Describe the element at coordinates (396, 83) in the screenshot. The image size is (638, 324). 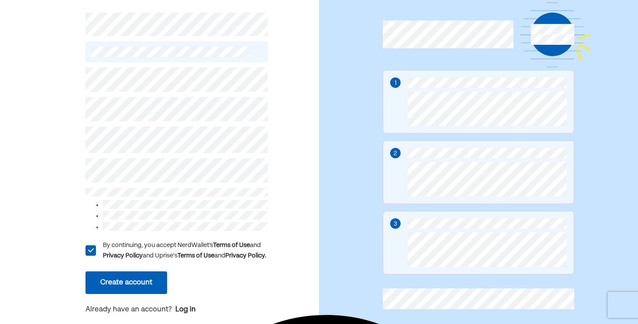
I see `div: 1` at that location.